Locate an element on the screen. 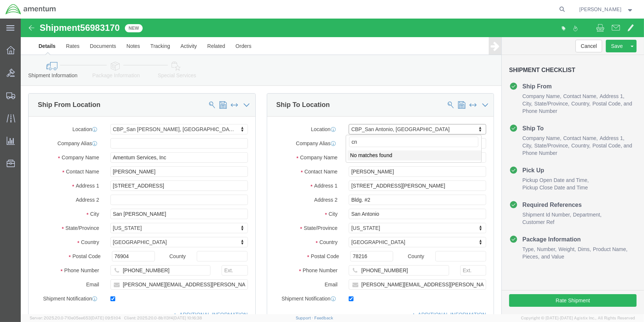 The width and height of the screenshot is (644, 322). img: logo is located at coordinates (31, 9).